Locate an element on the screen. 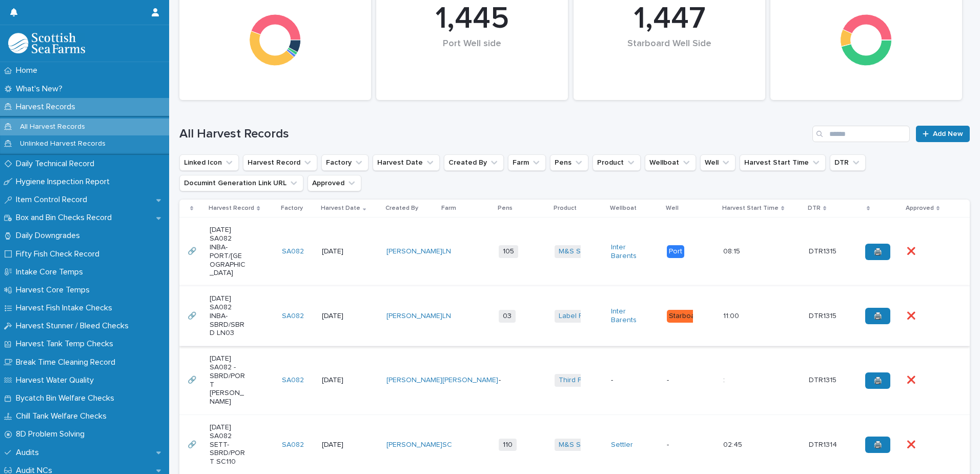  p: Fifty Fish Check Record is located at coordinates (59, 254).